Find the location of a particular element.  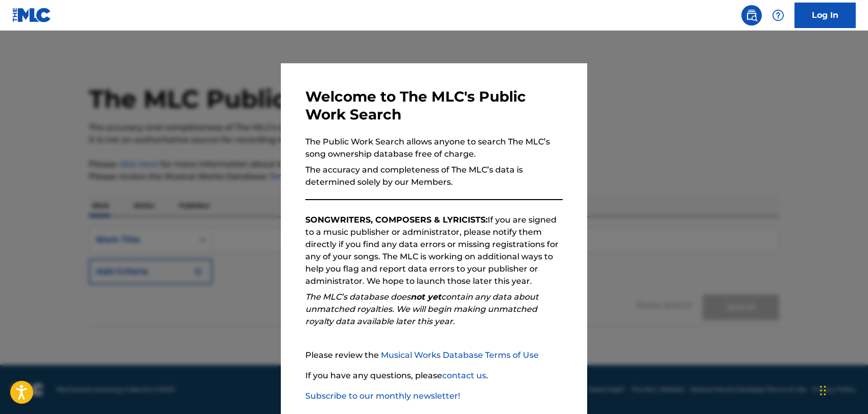

a: Public Search is located at coordinates (751, 15).